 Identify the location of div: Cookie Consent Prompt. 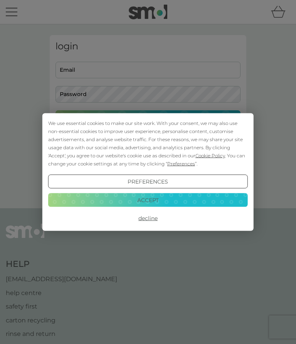
(148, 172).